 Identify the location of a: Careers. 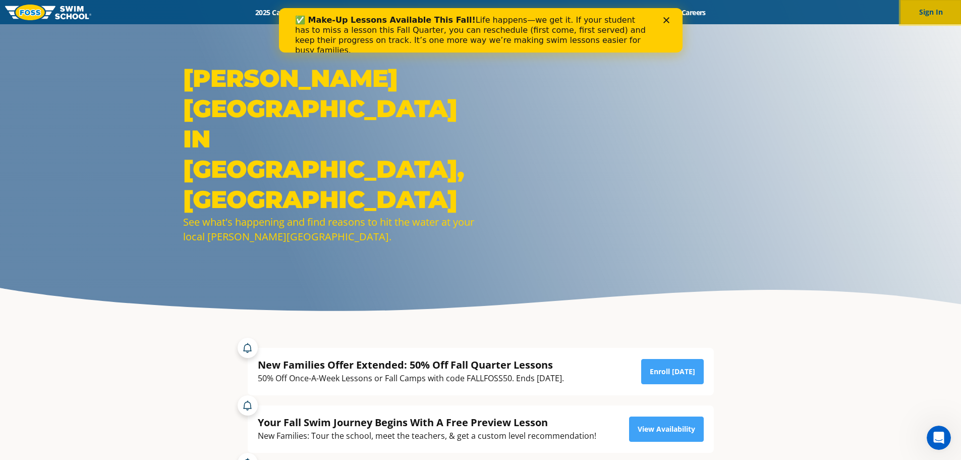
(693, 12).